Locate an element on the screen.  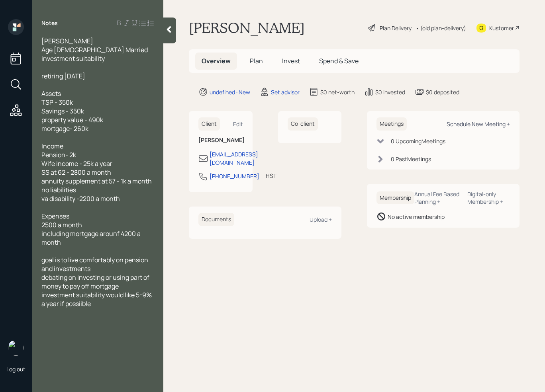
span: SS at 62 - 2800 a month is located at coordinates (76, 172).